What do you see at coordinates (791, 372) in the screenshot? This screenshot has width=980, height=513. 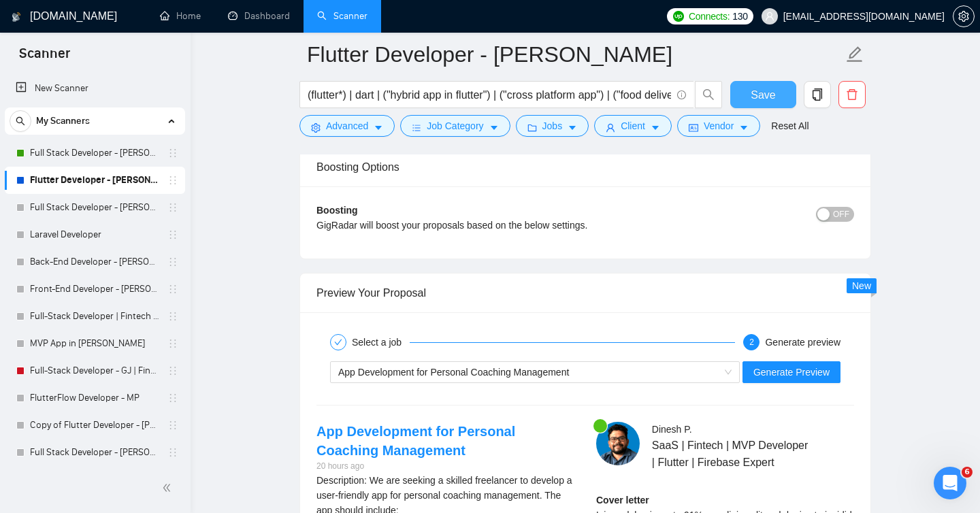 I see `span: Generate Preview` at bounding box center [791, 372].